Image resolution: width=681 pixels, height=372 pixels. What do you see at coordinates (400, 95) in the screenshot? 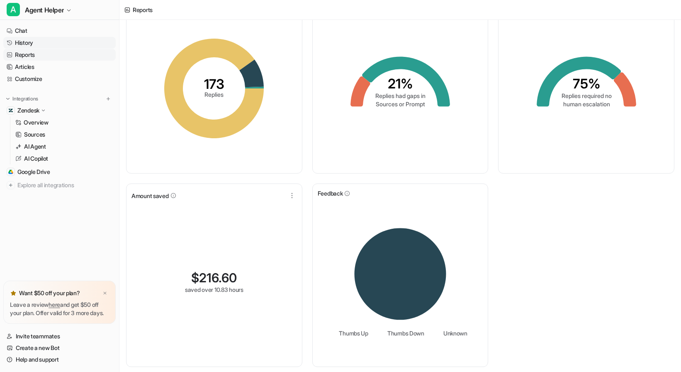
I see `tspan: Replies had gaps in` at bounding box center [400, 95].